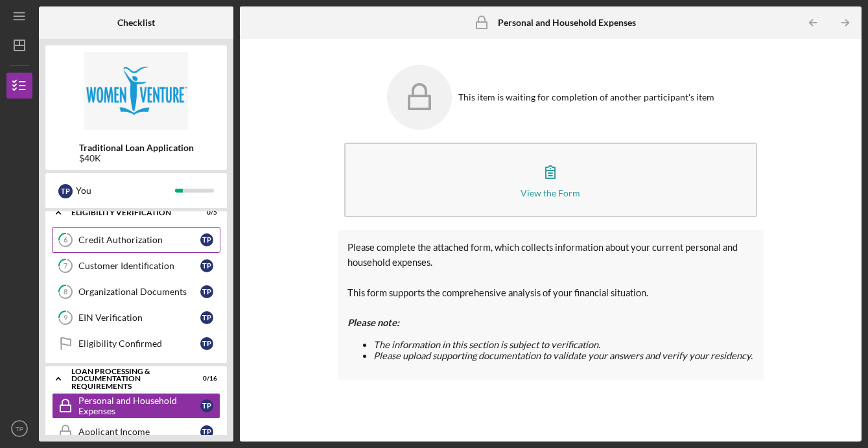 Image resolution: width=868 pixels, height=448 pixels. Describe the element at coordinates (139, 432) in the screenshot. I see `div: Applicant Income` at that location.